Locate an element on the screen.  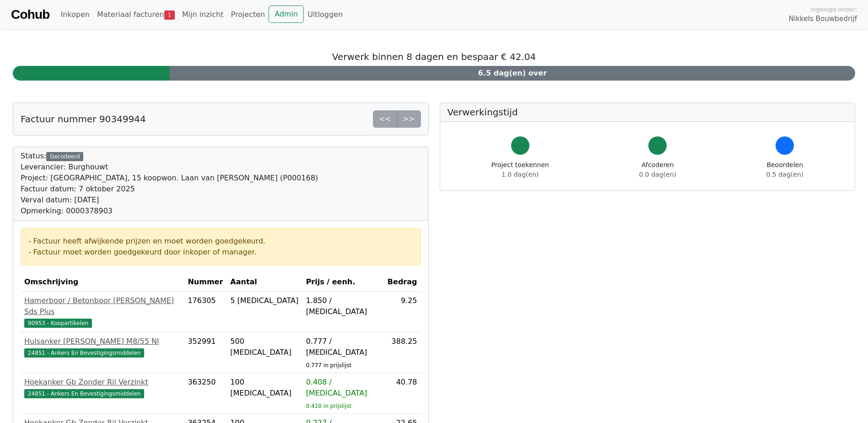
th: Prijs / eenh. is located at coordinates (343, 282).